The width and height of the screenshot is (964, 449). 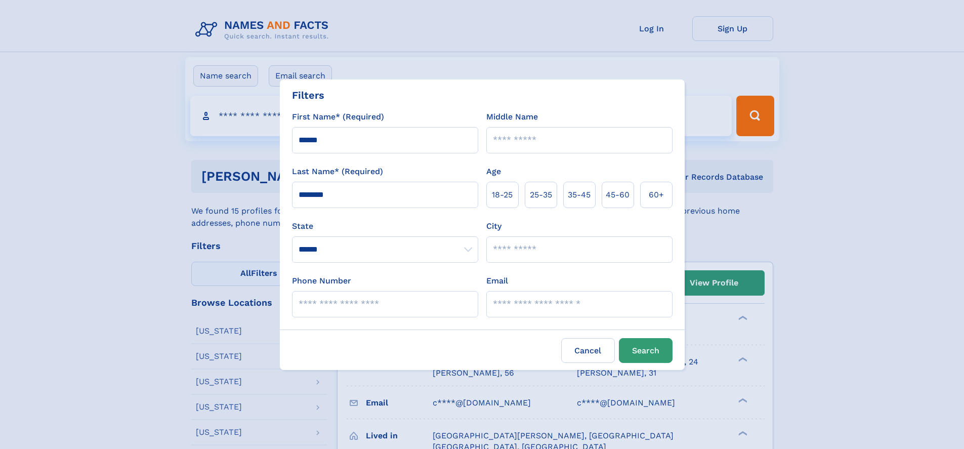 I want to click on label: State, so click(x=385, y=226).